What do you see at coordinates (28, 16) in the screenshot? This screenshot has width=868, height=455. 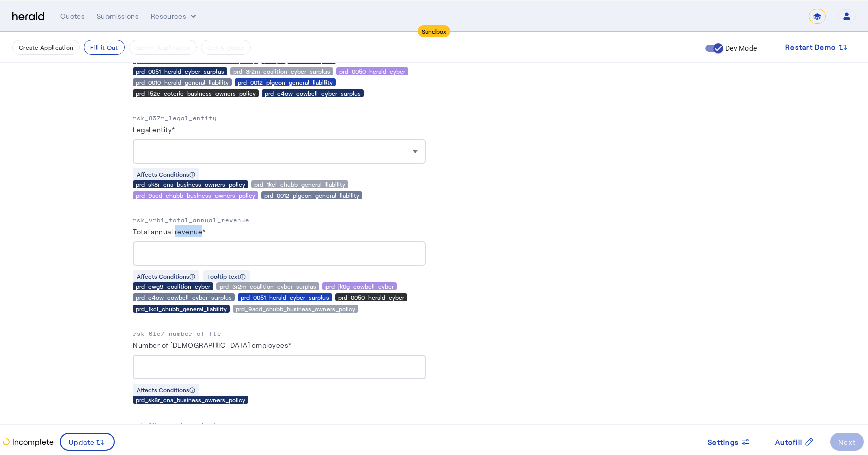 I see `img: Herald Logo` at bounding box center [28, 16].